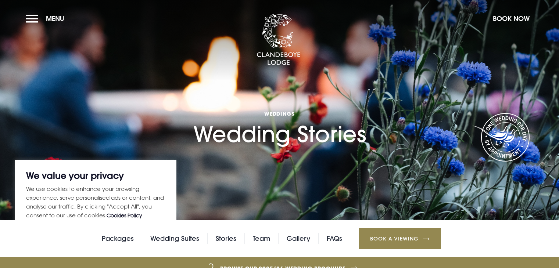  What do you see at coordinates (96, 207) in the screenshot?
I see `div: We value your privacy` at bounding box center [96, 207].